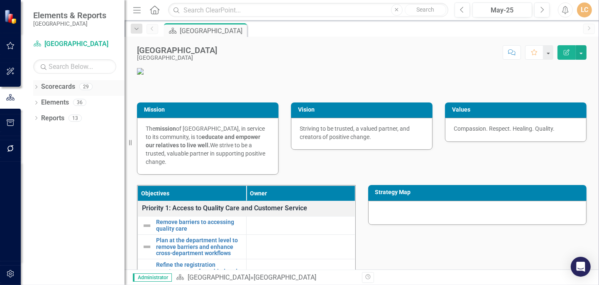 Image resolution: width=599 pixels, height=285 pixels. Describe the element at coordinates (518, 110) in the screenshot. I see `h3: Values` at that location.